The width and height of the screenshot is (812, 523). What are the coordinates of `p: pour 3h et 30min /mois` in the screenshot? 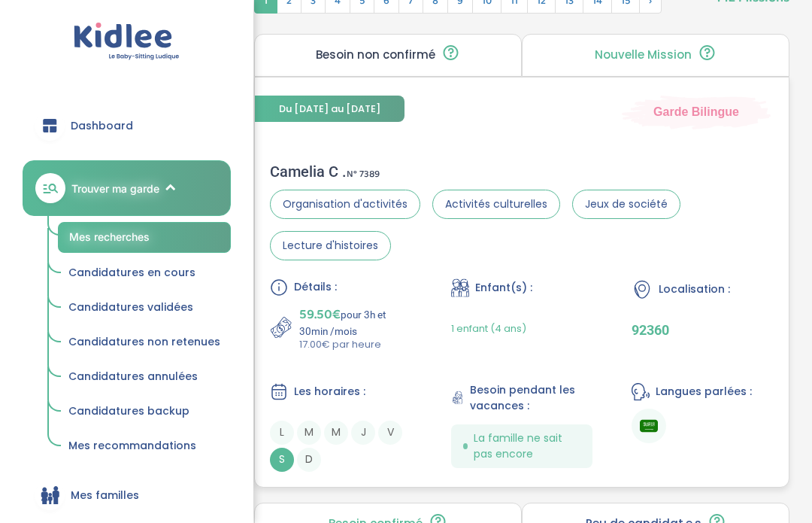 It's located at (356, 320).